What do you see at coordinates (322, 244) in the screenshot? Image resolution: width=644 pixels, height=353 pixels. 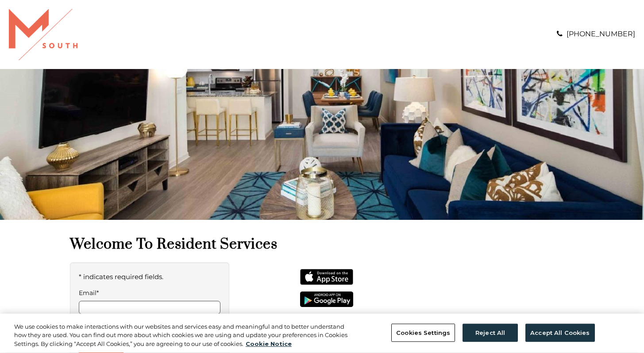 I see `h1: Welcome to Resident Services` at bounding box center [322, 244].